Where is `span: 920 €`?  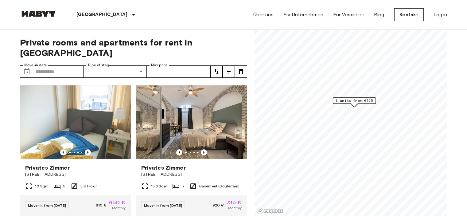 span: 920 € is located at coordinates (218, 205).